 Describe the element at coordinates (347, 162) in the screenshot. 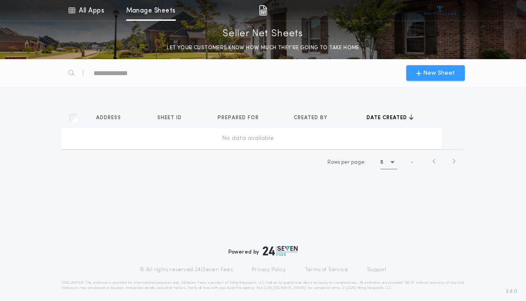

I see `span: Rows per page:` at that location.